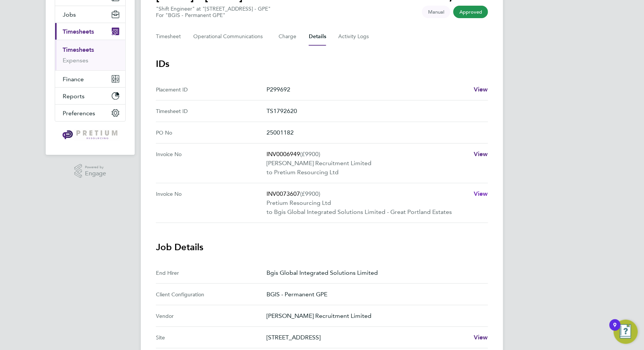  What do you see at coordinates (374, 273) in the screenshot?
I see `p: Bgis Global Integrated Solutions Limited` at bounding box center [374, 273].